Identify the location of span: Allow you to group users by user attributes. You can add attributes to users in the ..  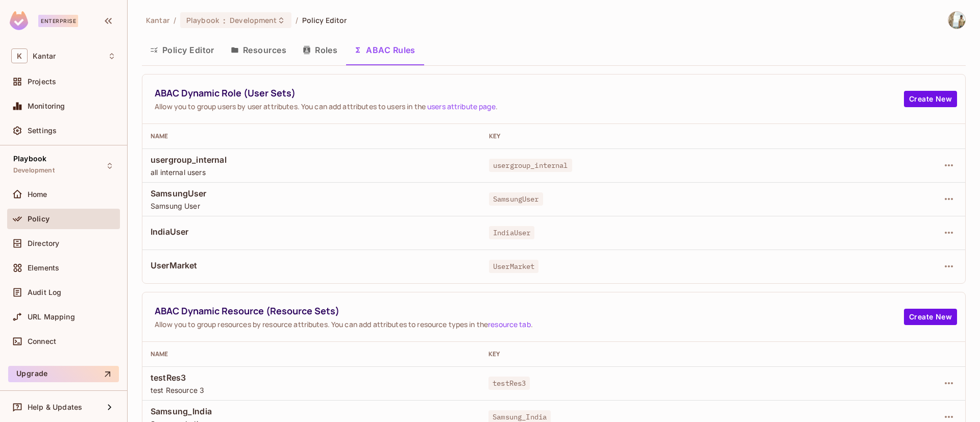
(529, 106).